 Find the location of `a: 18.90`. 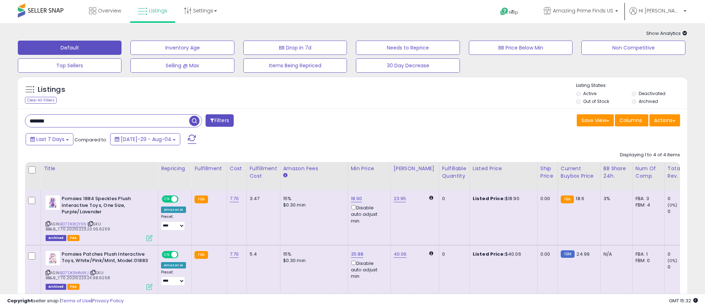

a: 18.90 is located at coordinates (357, 199).